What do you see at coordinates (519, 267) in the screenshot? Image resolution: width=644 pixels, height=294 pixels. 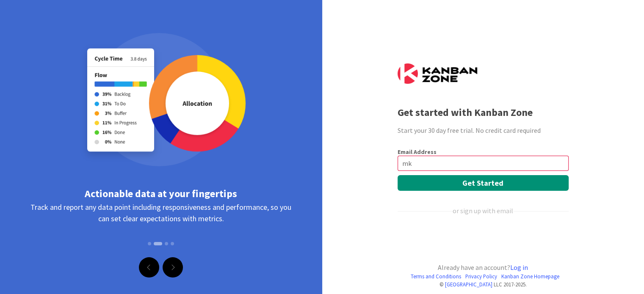 I see `a: Log in` at bounding box center [519, 267].